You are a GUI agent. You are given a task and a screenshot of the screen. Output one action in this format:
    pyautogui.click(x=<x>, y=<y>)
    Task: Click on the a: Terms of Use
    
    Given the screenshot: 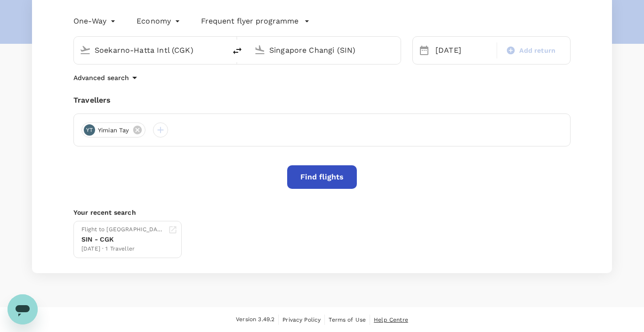 What is the action you would take?
    pyautogui.click(x=347, y=320)
    